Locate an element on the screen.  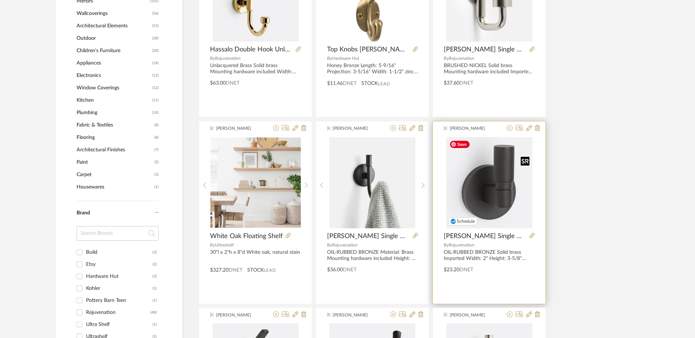
input: Search Brands is located at coordinates (117, 233).